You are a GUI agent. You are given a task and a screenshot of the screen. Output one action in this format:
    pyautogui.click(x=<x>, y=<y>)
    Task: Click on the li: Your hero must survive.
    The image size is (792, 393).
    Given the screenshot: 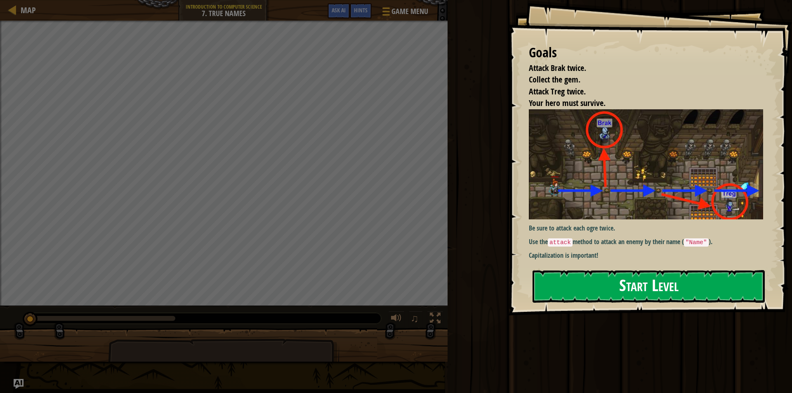 What is the action you would take?
    pyautogui.click(x=640, y=103)
    